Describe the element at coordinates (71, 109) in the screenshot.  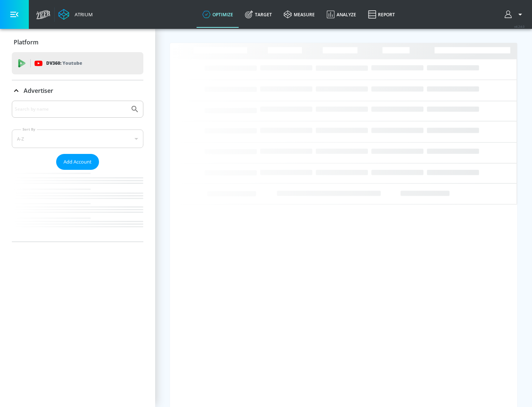
I see `input: Search by name` at that location.